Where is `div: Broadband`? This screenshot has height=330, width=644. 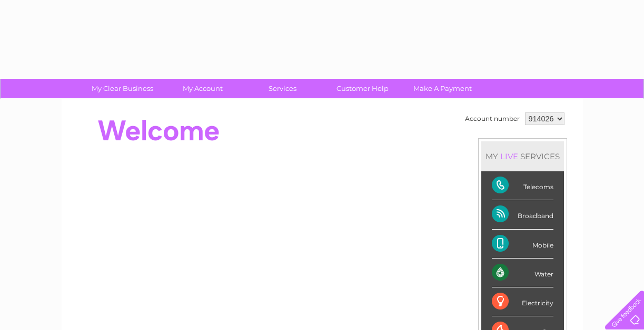
div: Broadband is located at coordinates (522, 215).